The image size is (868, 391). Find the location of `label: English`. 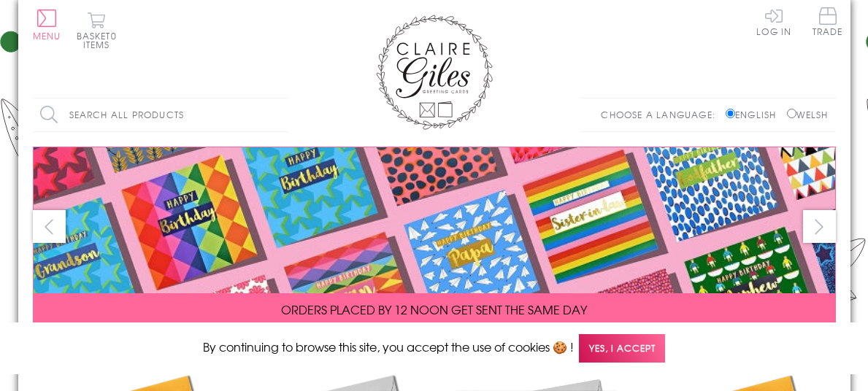

label: English is located at coordinates (754, 114).